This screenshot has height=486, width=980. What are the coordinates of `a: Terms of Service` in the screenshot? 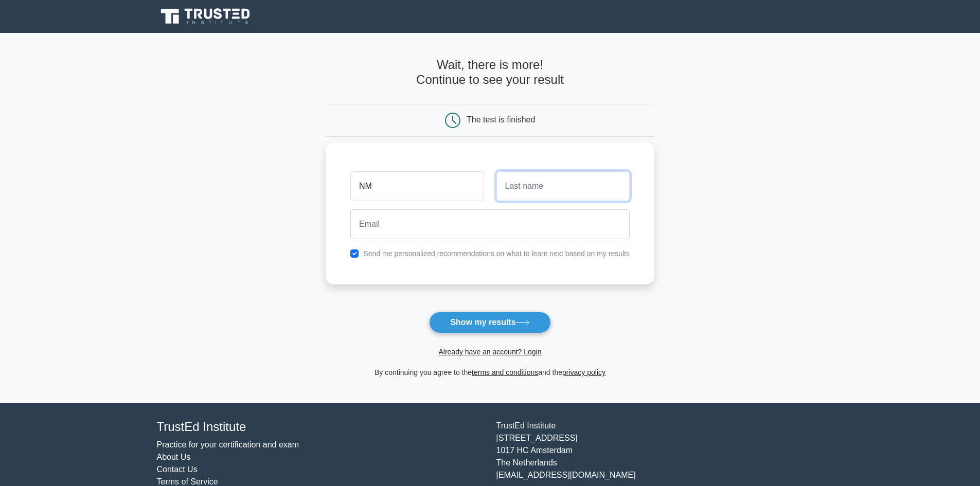 It's located at (187, 482).